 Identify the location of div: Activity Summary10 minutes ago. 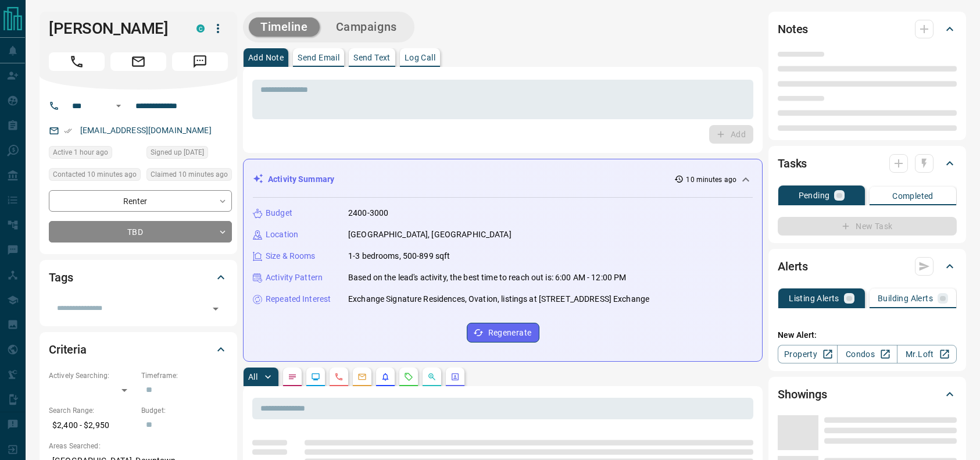
(502, 179).